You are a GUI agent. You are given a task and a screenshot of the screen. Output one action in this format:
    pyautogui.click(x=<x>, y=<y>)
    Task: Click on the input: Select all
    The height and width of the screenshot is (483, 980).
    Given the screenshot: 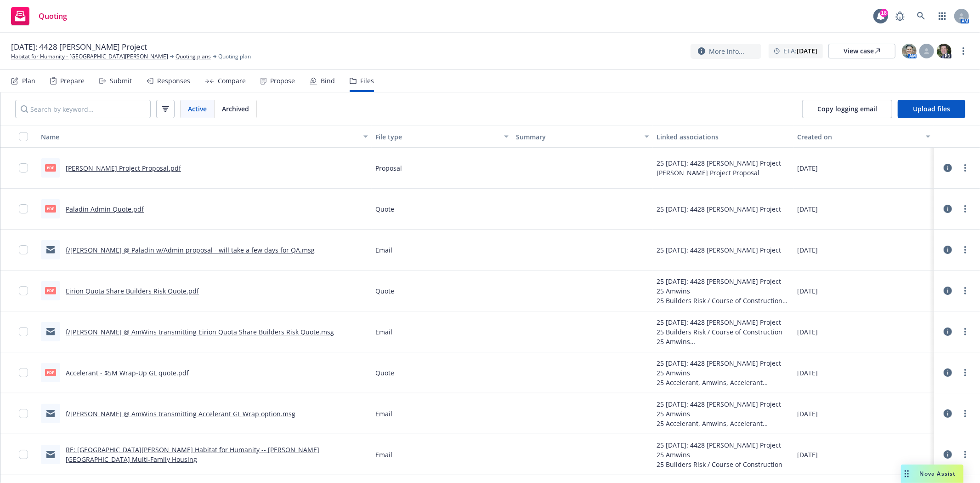 What is the action you would take?
    pyautogui.click(x=24, y=137)
    